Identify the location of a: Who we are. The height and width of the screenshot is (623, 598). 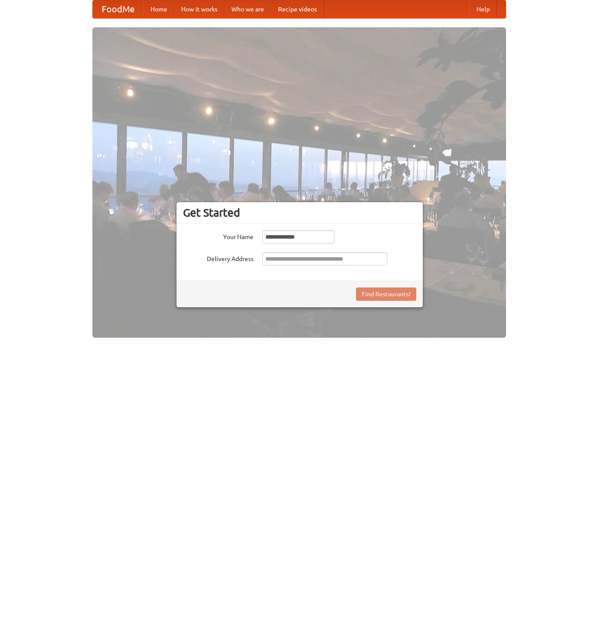
(248, 9).